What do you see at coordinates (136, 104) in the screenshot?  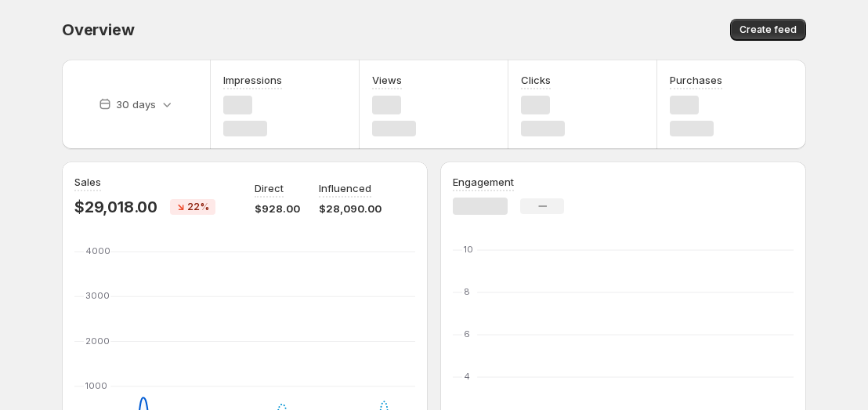 I see `p: 30 days` at bounding box center [136, 104].